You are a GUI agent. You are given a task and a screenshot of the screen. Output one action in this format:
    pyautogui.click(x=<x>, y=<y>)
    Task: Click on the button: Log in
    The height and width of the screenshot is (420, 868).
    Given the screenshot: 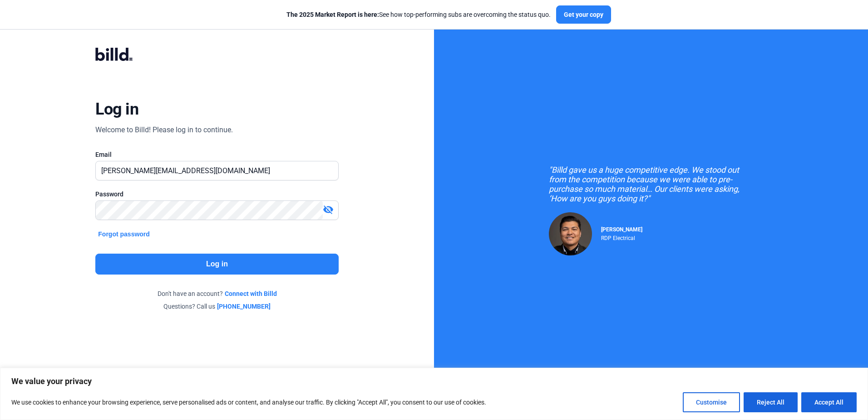 What is the action you would take?
    pyautogui.click(x=216, y=264)
    